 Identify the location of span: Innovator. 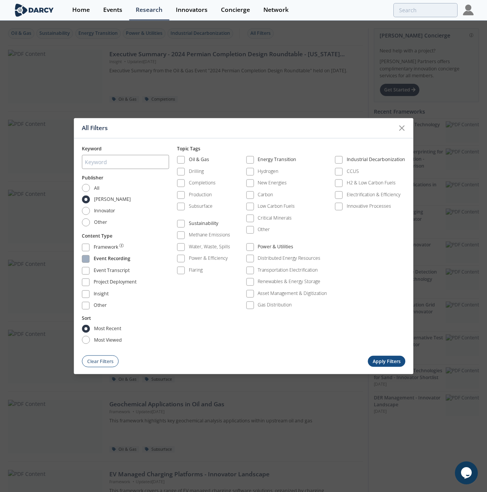
(104, 211).